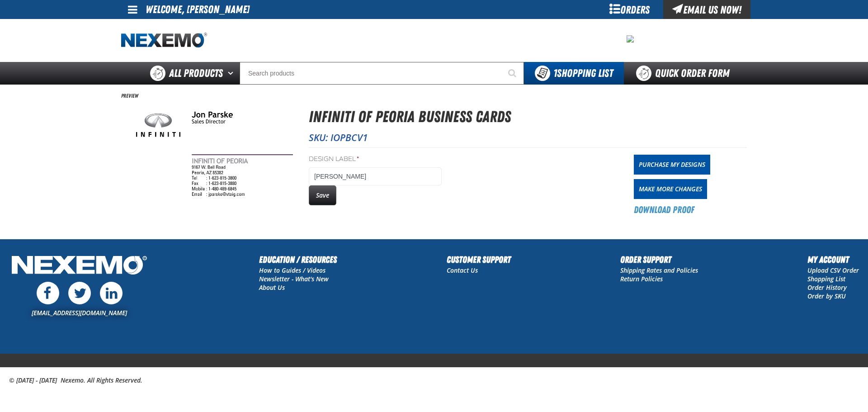  I want to click on h2: Education / Resources, so click(298, 260).